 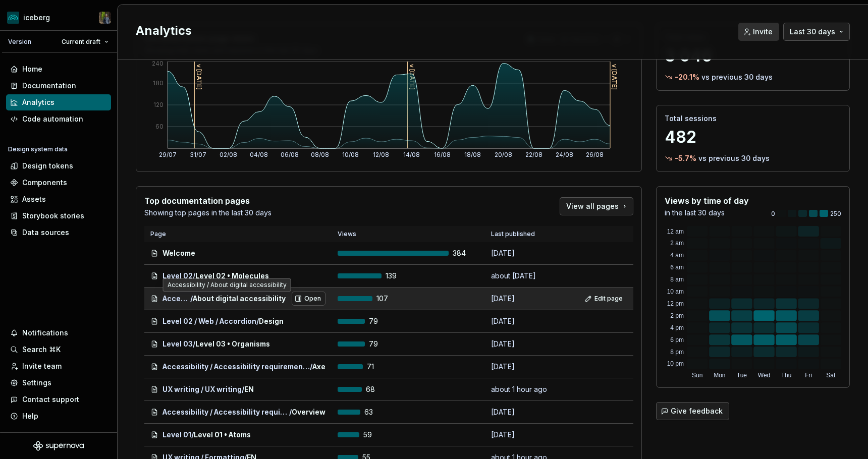 What do you see at coordinates (382, 344) in the screenshot?
I see `span: 79` at bounding box center [382, 344].